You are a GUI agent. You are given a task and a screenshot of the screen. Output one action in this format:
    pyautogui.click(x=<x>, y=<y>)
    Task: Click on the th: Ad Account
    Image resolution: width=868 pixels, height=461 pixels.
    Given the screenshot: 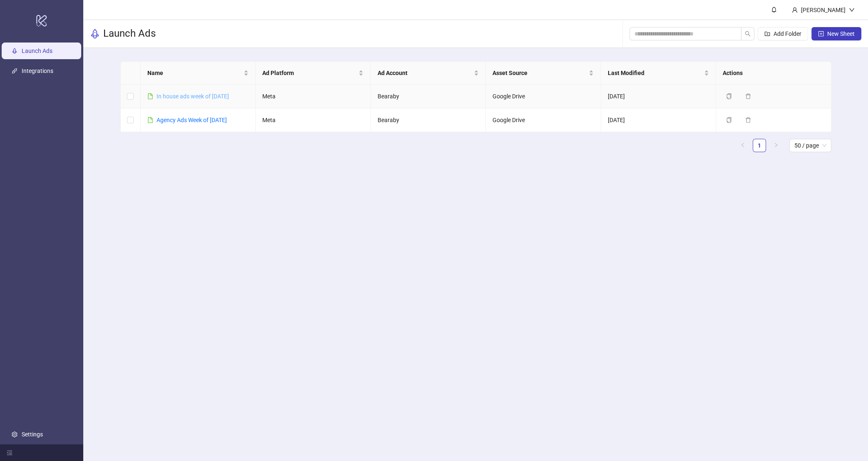 What is the action you would take?
    pyautogui.click(x=428, y=73)
    